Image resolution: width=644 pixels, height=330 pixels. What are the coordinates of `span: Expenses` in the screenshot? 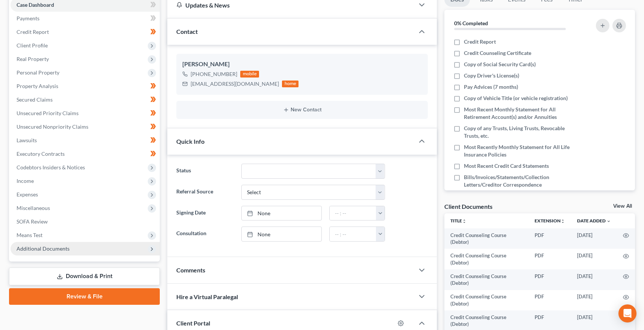 It's located at (27, 194).